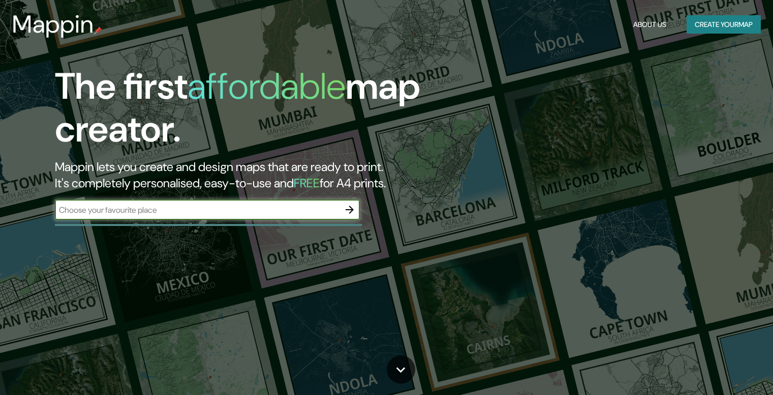 This screenshot has width=773, height=395. What do you see at coordinates (248, 112) in the screenshot?
I see `h1: The first map creator.` at bounding box center [248, 112].